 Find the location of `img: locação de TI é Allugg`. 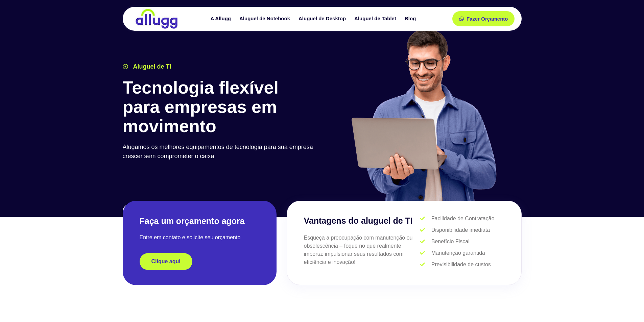

img: locação de TI é Allugg is located at coordinates (157, 19).